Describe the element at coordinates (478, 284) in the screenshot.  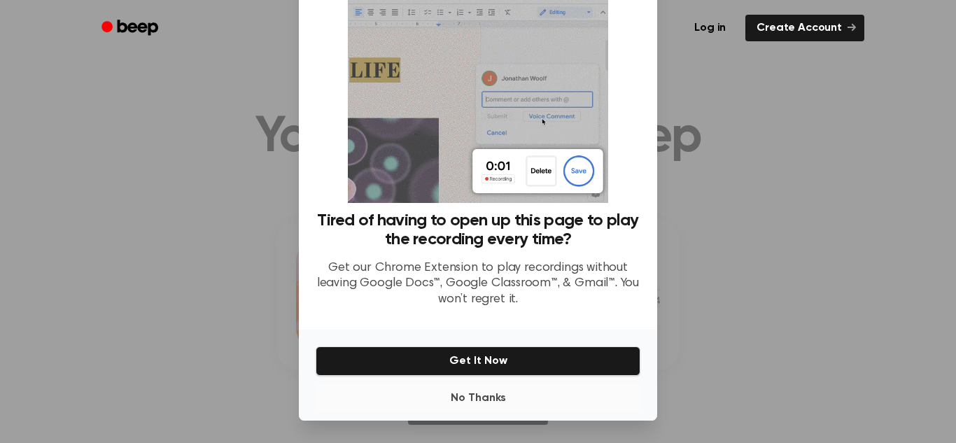
I see `p: Get our Chrome Extension to play recordings without leaving Google Docs™, Google Classroom™, & Gm...` at that location.